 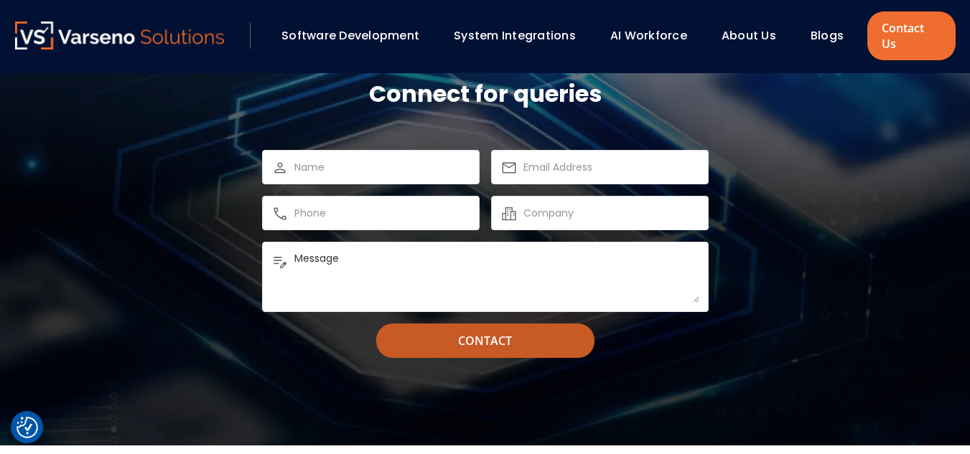 What do you see at coordinates (382, 167) in the screenshot?
I see `input: Name` at bounding box center [382, 167].